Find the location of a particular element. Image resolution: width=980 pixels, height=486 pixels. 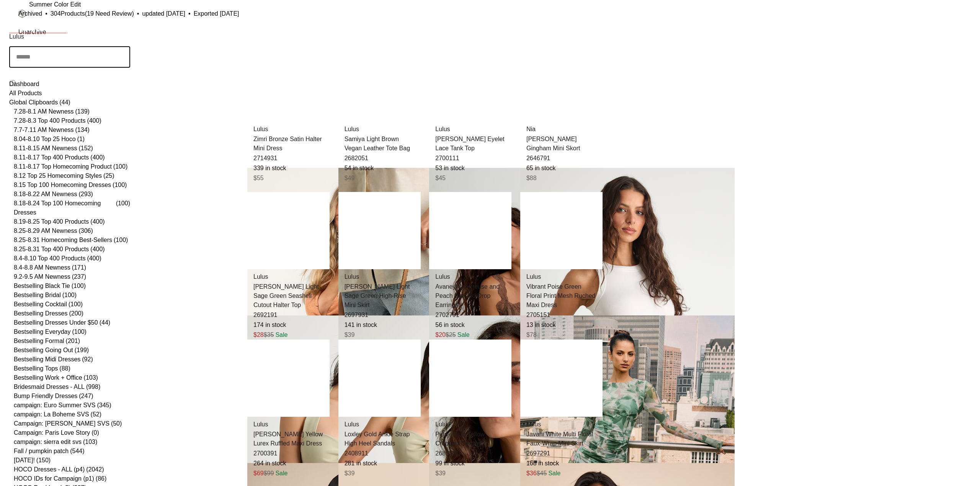

span: 8.18-8.24 Top 100 Homecoming Dresses is located at coordinates (64, 208).